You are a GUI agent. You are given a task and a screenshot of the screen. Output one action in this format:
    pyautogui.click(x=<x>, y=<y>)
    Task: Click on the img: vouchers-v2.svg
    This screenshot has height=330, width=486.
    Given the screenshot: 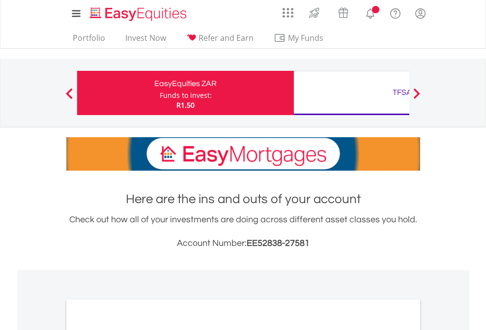 What is the action you would take?
    pyautogui.click(x=343, y=13)
    